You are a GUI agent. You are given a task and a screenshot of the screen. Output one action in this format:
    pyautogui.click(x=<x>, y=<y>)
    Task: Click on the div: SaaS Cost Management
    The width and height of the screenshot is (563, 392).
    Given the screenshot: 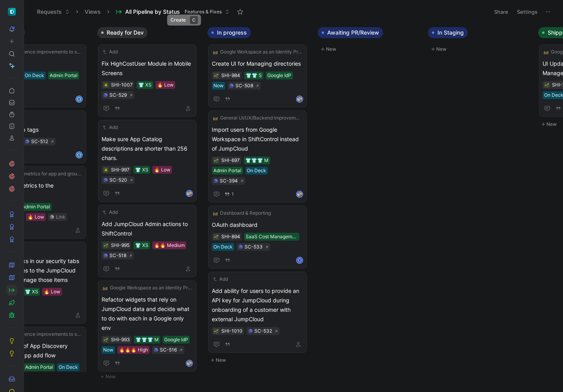 What is the action you would take?
    pyautogui.click(x=272, y=237)
    